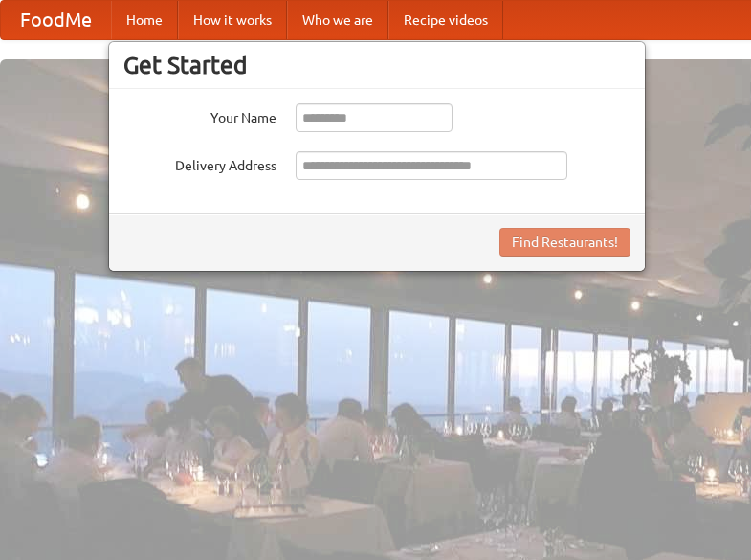 Image resolution: width=751 pixels, height=560 pixels. Describe the element at coordinates (338, 20) in the screenshot. I see `a: Who we are` at that location.